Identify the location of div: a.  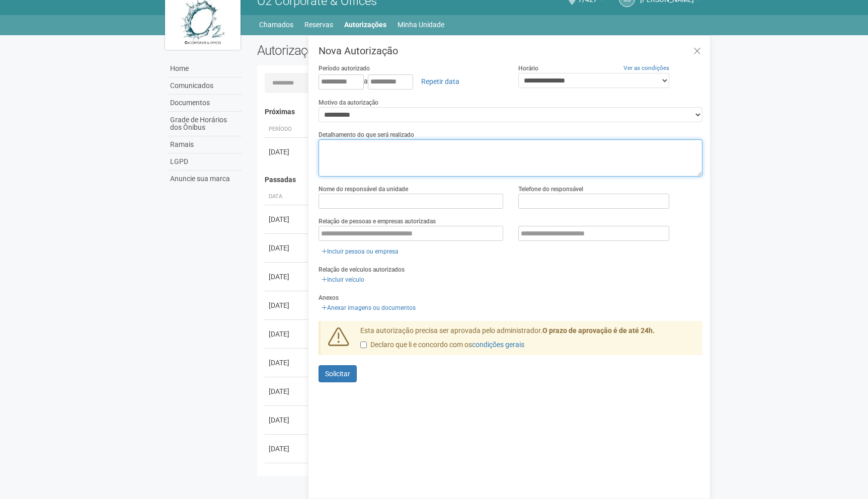
(410, 82).